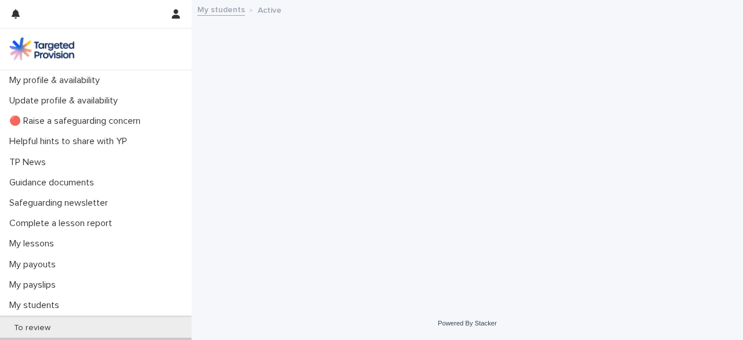 This screenshot has height=340, width=743. What do you see at coordinates (70, 141) in the screenshot?
I see `p: Helpful hints to share with YP` at bounding box center [70, 141].